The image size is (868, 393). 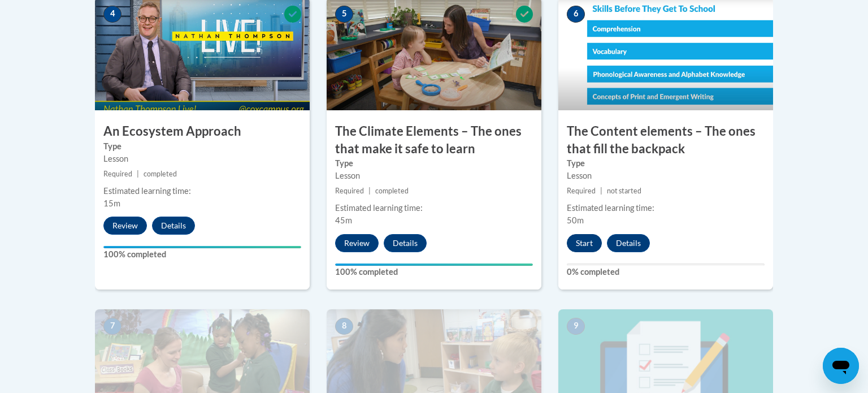 I want to click on span: 6, so click(x=576, y=14).